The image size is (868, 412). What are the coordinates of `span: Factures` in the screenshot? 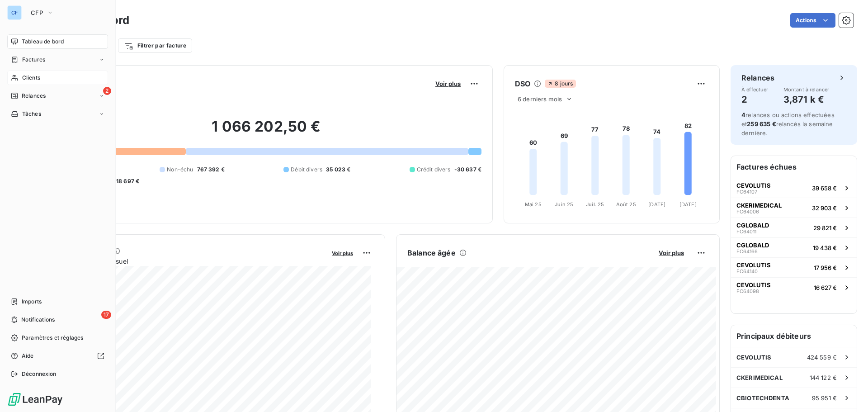 It's located at (33, 60).